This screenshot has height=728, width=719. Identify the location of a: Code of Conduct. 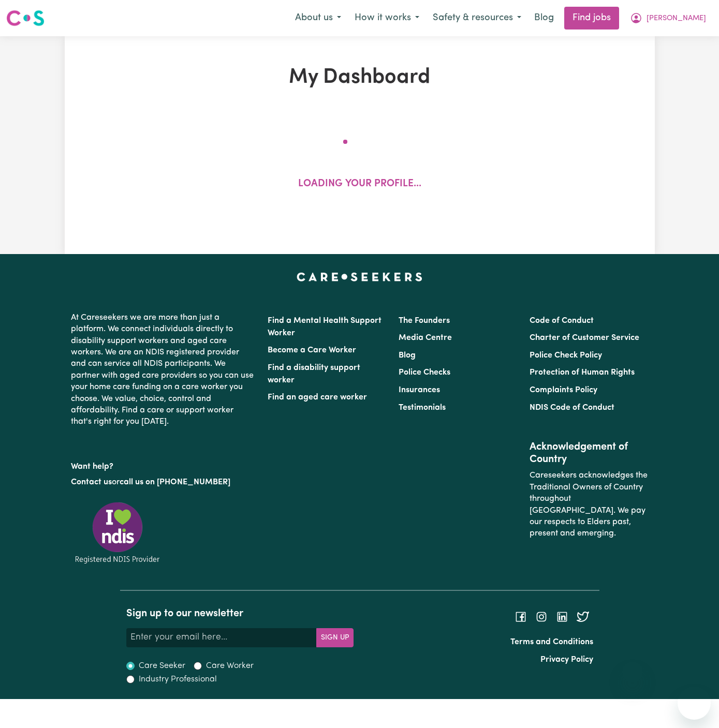
(562, 321).